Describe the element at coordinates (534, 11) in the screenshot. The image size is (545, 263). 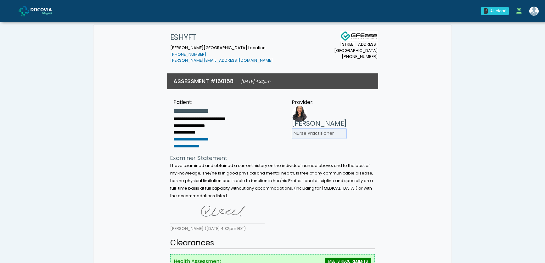
I see `img: Rachel Elazary` at that location.